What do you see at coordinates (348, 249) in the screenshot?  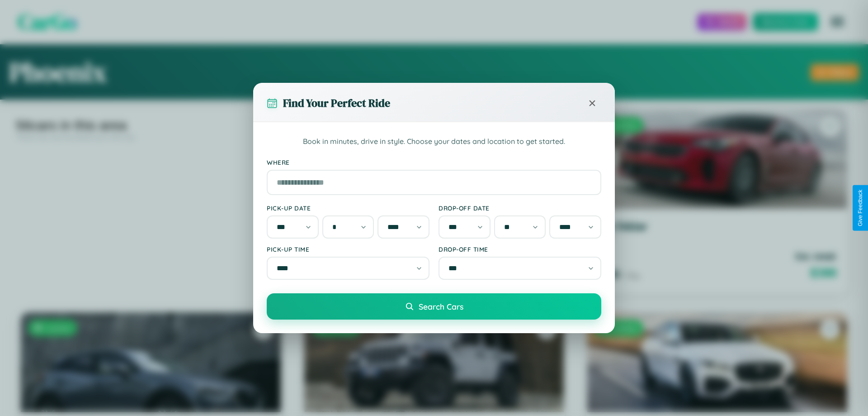 I see `label: Pick-up Time` at bounding box center [348, 249].